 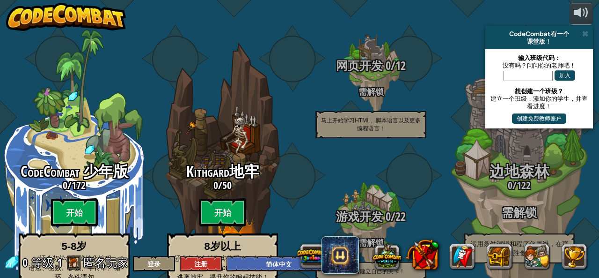 I want to click on span: 适合每个人的真实代码（Python或Javascript）编程, so click(x=223, y=263).